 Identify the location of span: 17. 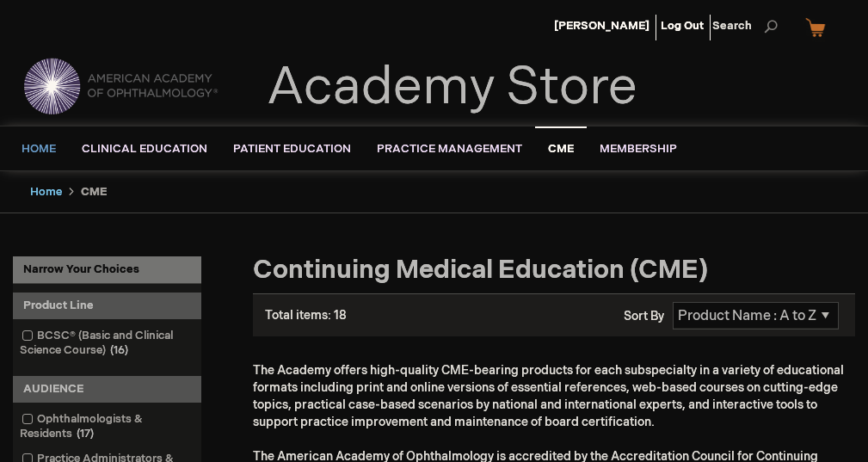
(85, 434).